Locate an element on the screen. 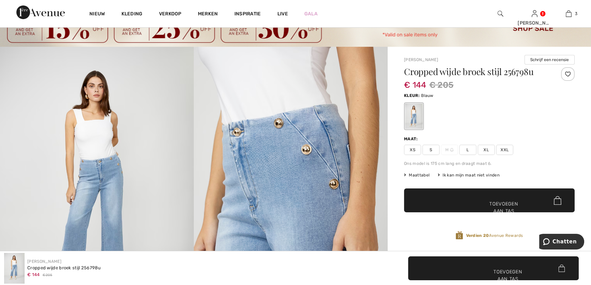  font: 3 is located at coordinates (576, 14).